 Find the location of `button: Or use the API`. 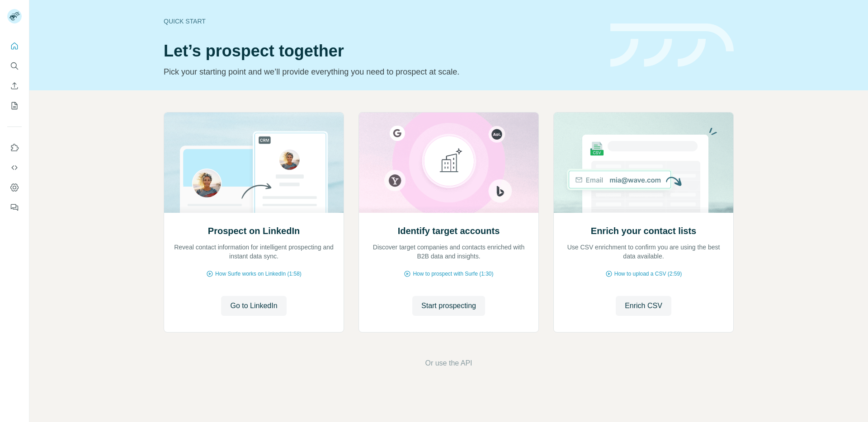

button: Or use the API is located at coordinates (448, 363).